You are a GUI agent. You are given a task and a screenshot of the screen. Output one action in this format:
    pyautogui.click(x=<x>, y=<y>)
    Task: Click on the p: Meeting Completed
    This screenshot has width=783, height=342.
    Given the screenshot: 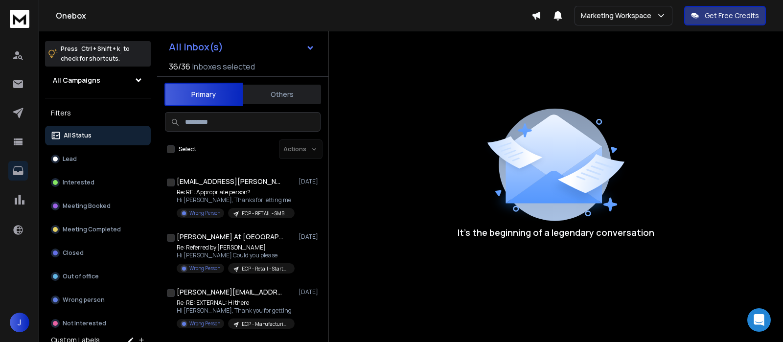 What is the action you would take?
    pyautogui.click(x=92, y=230)
    